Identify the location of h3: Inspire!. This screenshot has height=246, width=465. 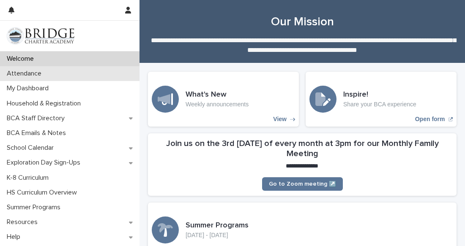
(379, 95).